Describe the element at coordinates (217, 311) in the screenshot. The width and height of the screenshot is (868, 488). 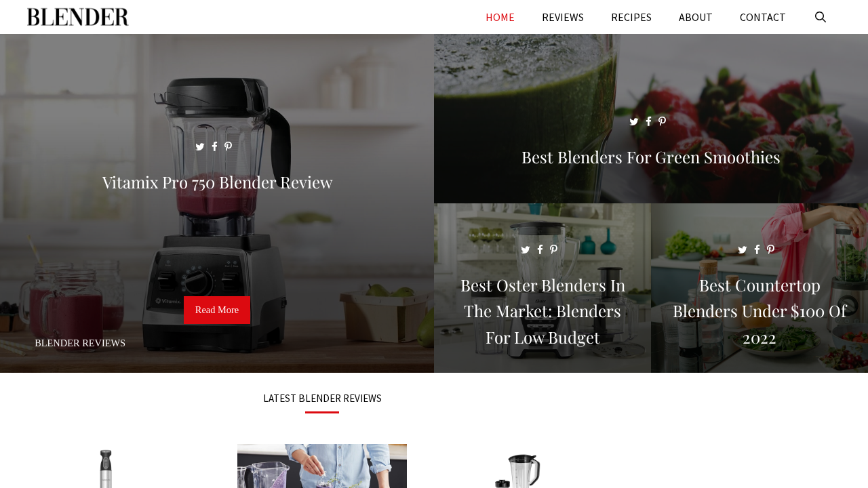
I see `a: Read More` at that location.